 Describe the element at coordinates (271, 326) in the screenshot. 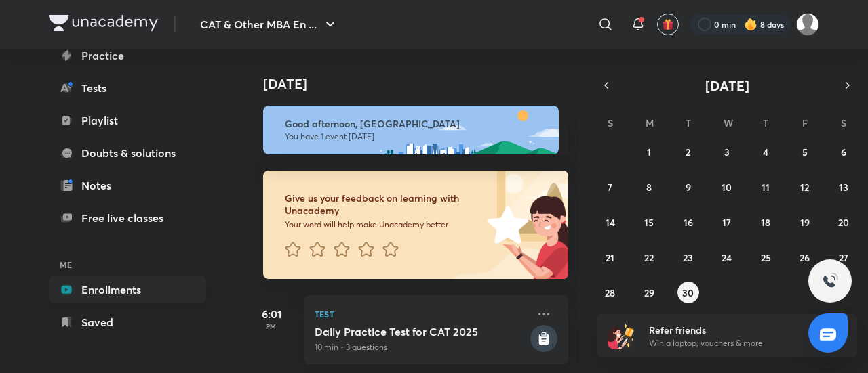

I see `p: PM` at that location.